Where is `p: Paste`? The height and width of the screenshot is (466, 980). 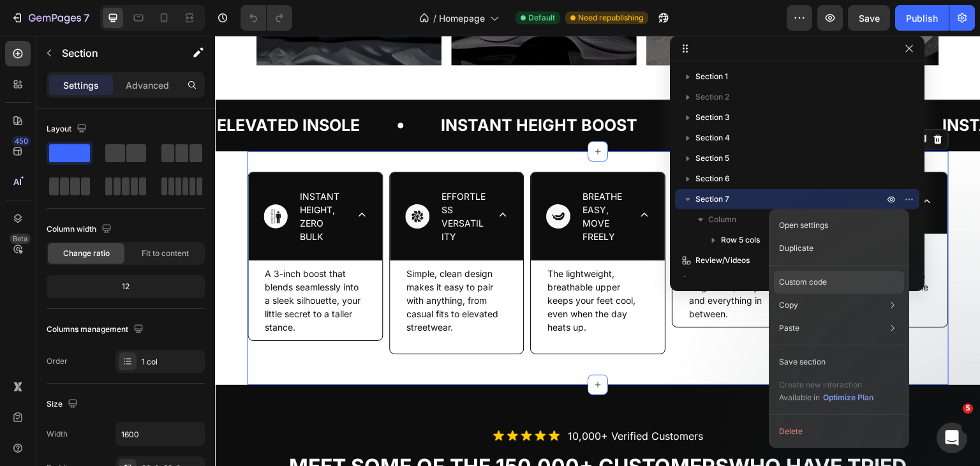 p: Paste is located at coordinates (789, 328).